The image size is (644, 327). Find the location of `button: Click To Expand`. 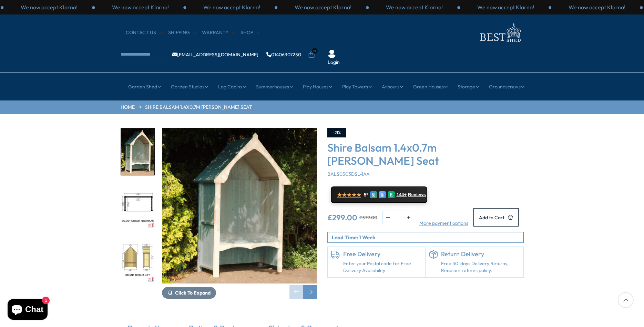

button: Click To Expand is located at coordinates (189, 293).